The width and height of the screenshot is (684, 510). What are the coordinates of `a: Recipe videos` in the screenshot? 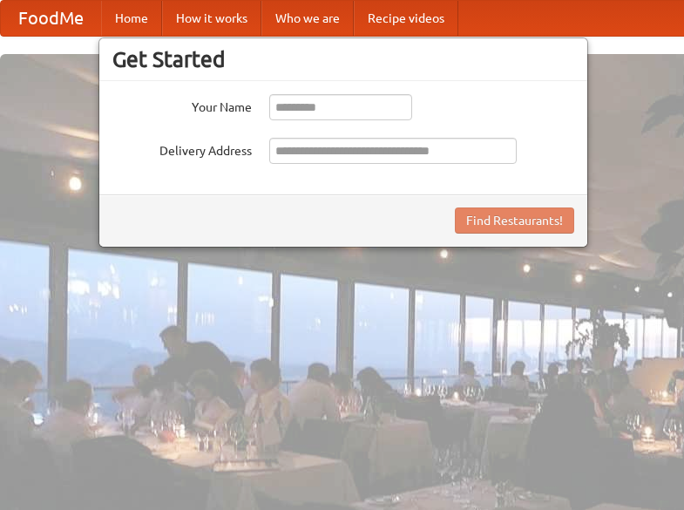 It's located at (406, 18).